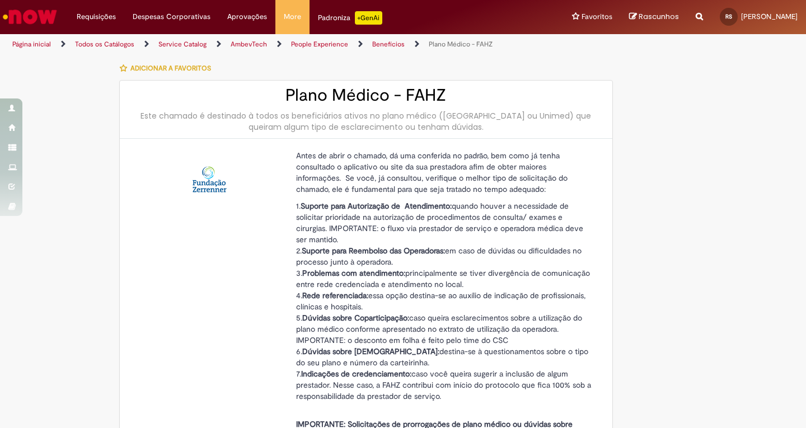  Describe the element at coordinates (269, 44) in the screenshot. I see `ul: Trilhas de página` at that location.